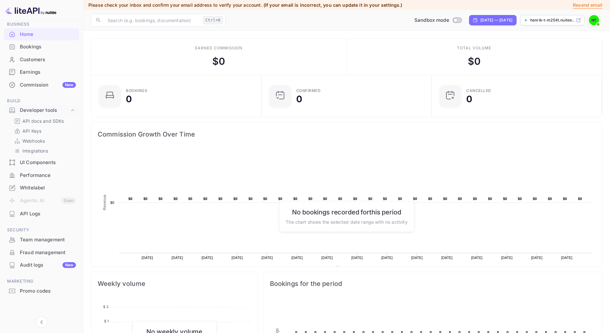 This screenshot has width=610, height=333. I want to click on a: Performance, so click(41, 175).